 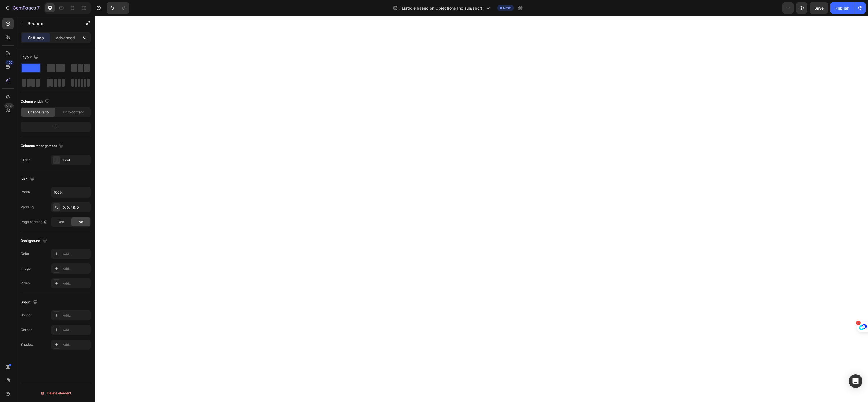 I want to click on button: Publish, so click(x=842, y=8).